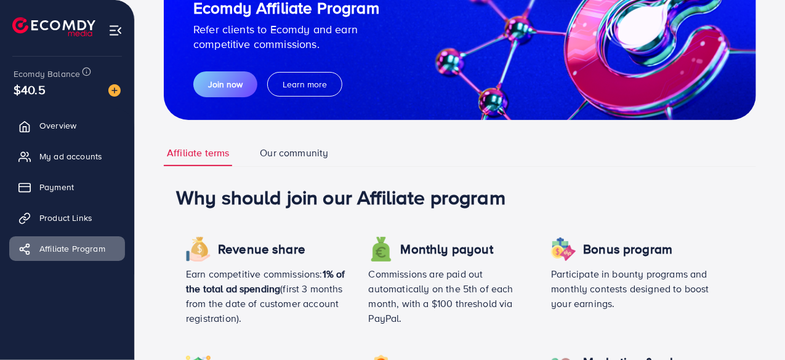 This screenshot has height=360, width=785. What do you see at coordinates (58, 126) in the screenshot?
I see `span: Overview` at bounding box center [58, 126].